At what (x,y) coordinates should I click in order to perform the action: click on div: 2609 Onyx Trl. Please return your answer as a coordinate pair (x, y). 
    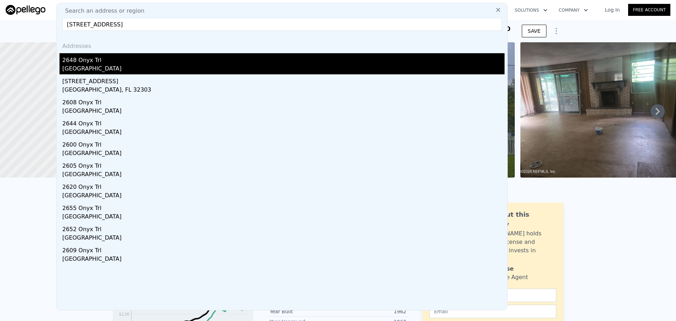
    Looking at the image, I should click on (284, 249).